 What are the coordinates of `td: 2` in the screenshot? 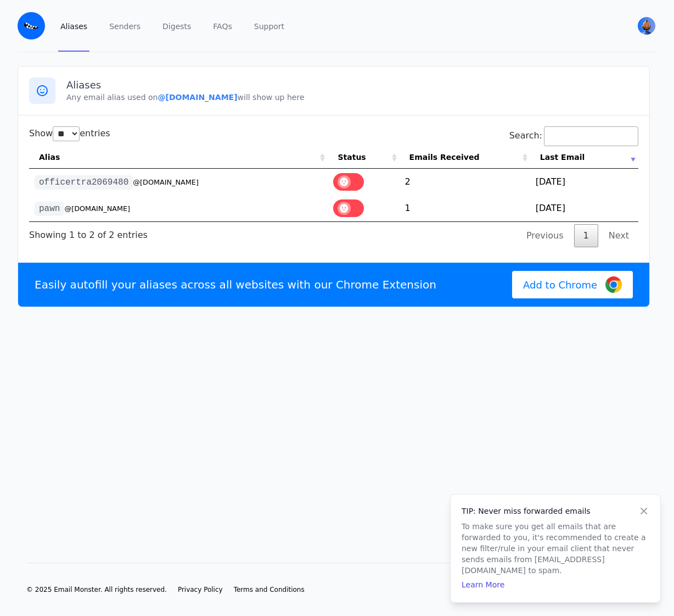 It's located at (465, 182).